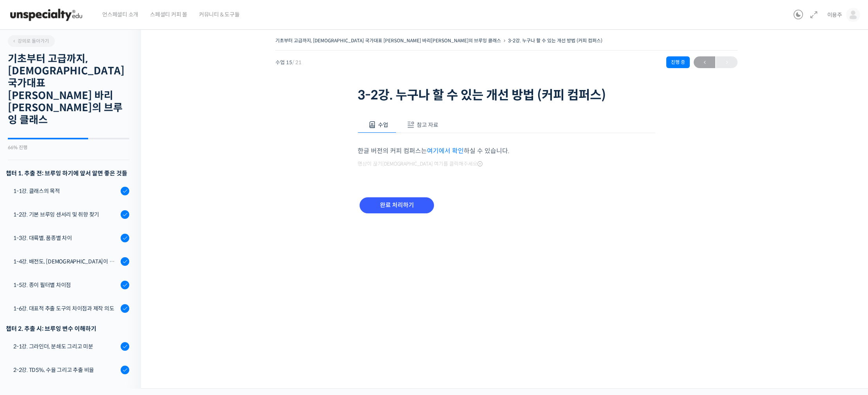 The width and height of the screenshot is (868, 395). Describe the element at coordinates (678, 62) in the screenshot. I see `div: 진행 중` at that location.